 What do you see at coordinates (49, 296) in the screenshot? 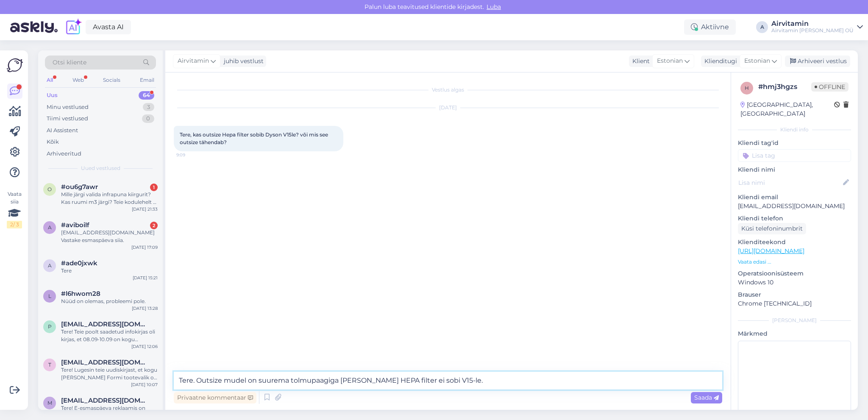
I see `span: l` at bounding box center [49, 296].